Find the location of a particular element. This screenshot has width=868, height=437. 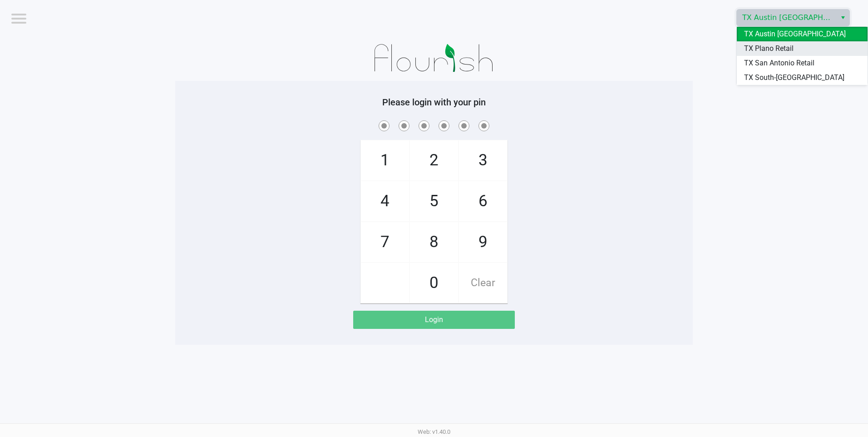

span: 5 is located at coordinates (434, 201).